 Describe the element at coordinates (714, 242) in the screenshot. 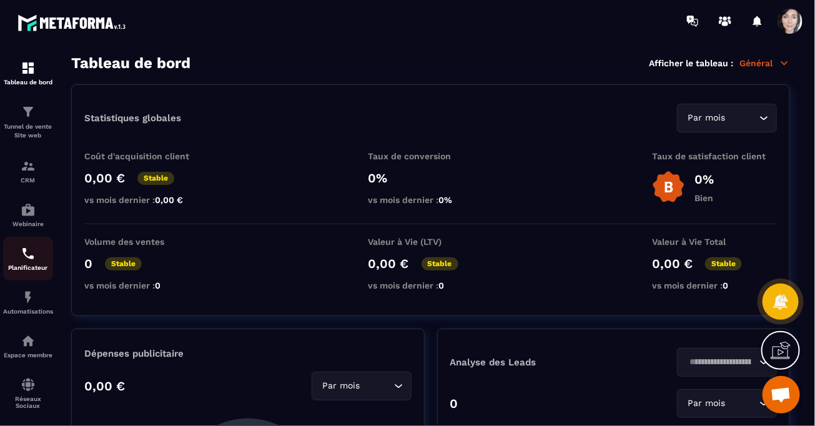

I see `p: Valeur à Vie Total` at that location.